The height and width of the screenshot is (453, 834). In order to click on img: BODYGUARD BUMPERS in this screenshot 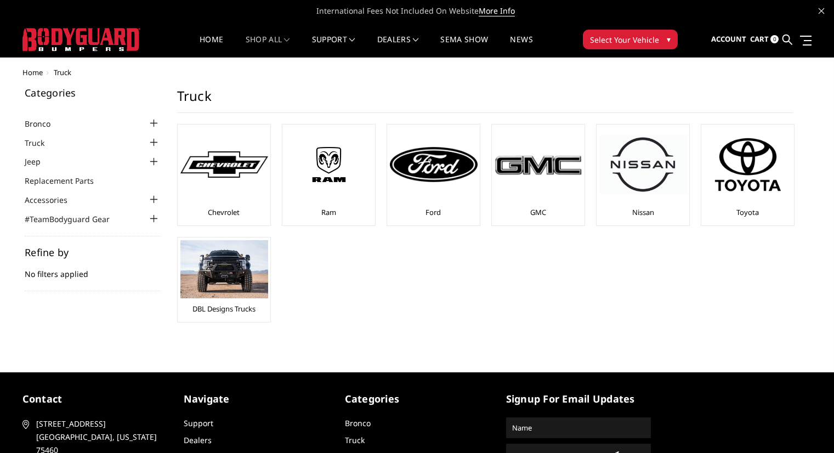, I will do `click(81, 39)`.